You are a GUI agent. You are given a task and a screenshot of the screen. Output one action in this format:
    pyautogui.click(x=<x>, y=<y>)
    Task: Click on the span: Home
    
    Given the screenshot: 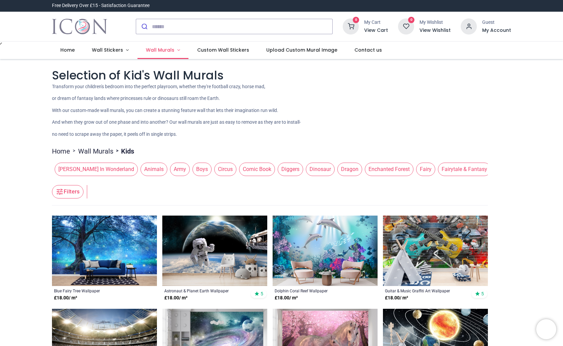 What is the action you would take?
    pyautogui.click(x=67, y=50)
    